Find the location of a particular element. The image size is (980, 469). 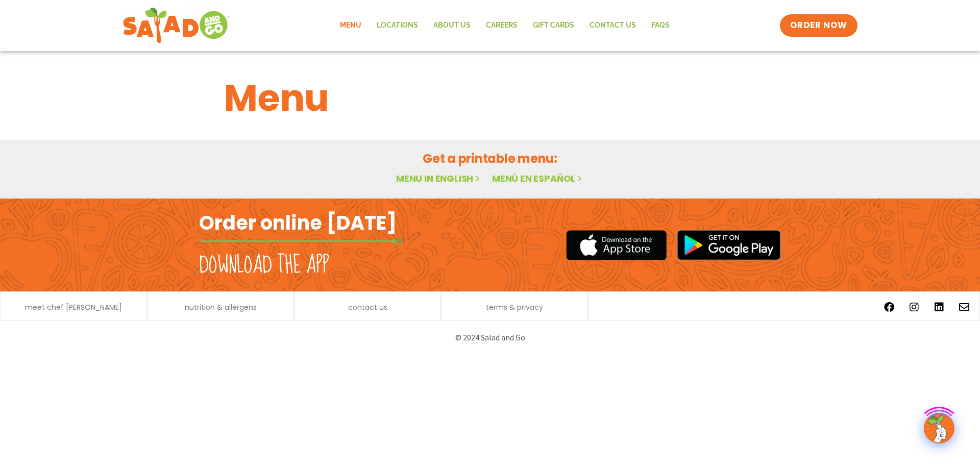

a: Contact Us is located at coordinates (612, 26).